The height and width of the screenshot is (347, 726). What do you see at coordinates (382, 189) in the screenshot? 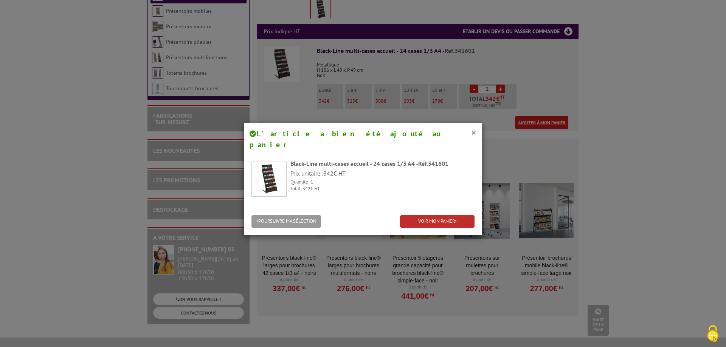
I see `p: Total : € HT` at bounding box center [382, 189].